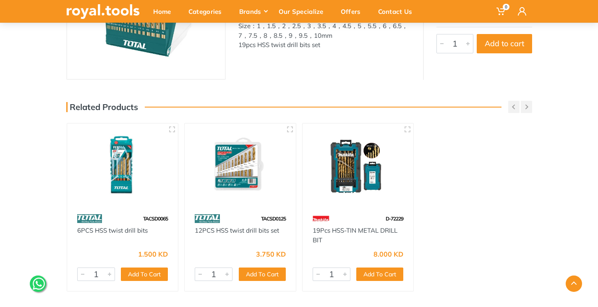 This screenshot has width=598, height=307. What do you see at coordinates (504, 44) in the screenshot?
I see `button: Add to cart` at bounding box center [504, 44].